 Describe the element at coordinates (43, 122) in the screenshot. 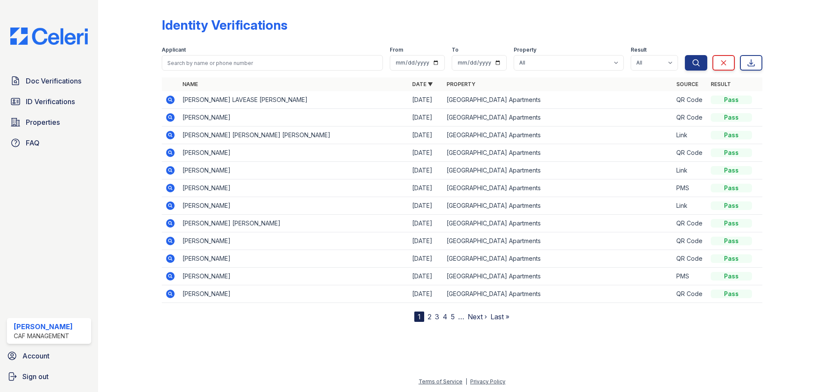

I see `span: Properties` at that location.